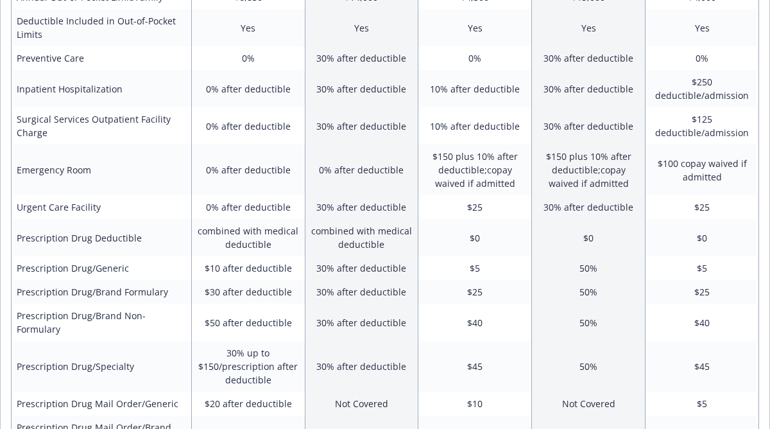 The width and height of the screenshot is (770, 429). I want to click on td: $10 after deductible, so click(248, 268).